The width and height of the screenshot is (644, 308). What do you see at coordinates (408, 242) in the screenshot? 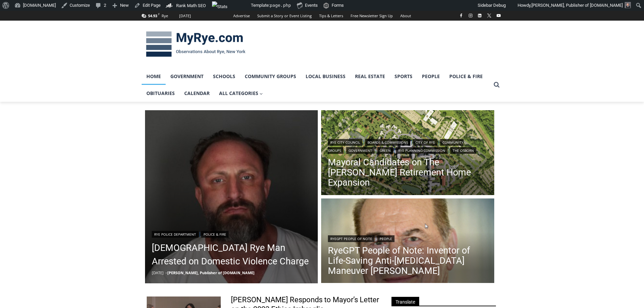
I see `img: (PHOTO: Inventor of Life-Saving Anti-Choking Maneuver Dr. Henry Heimlich. Source: Henry J. Heimli...` at bounding box center [408, 242].